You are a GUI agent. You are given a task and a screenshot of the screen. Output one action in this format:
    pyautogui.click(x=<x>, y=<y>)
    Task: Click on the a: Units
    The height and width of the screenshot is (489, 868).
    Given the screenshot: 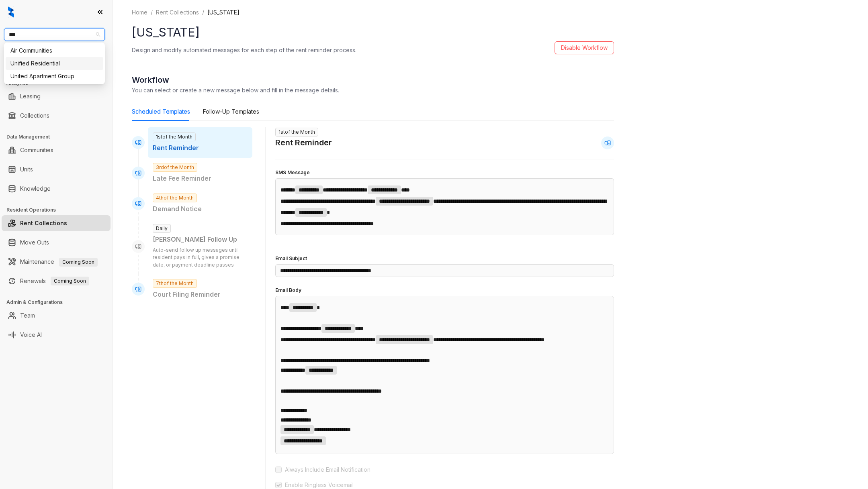 What is the action you would take?
    pyautogui.click(x=26, y=170)
    